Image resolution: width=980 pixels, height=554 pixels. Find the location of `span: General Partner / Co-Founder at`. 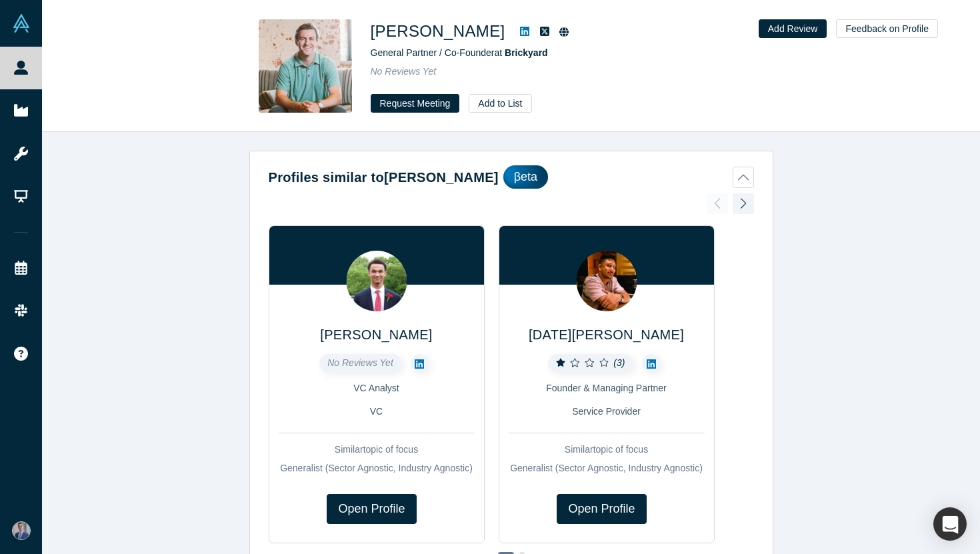

span: General Partner / Co-Founder at is located at coordinates (459, 53).